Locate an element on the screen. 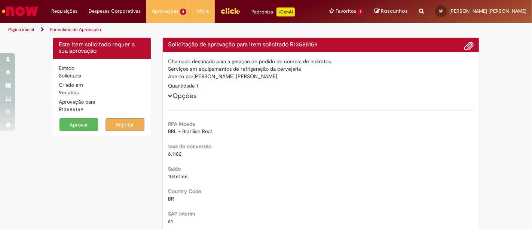 This screenshot has width=532, height=229. label: Aberto por is located at coordinates (181, 76).